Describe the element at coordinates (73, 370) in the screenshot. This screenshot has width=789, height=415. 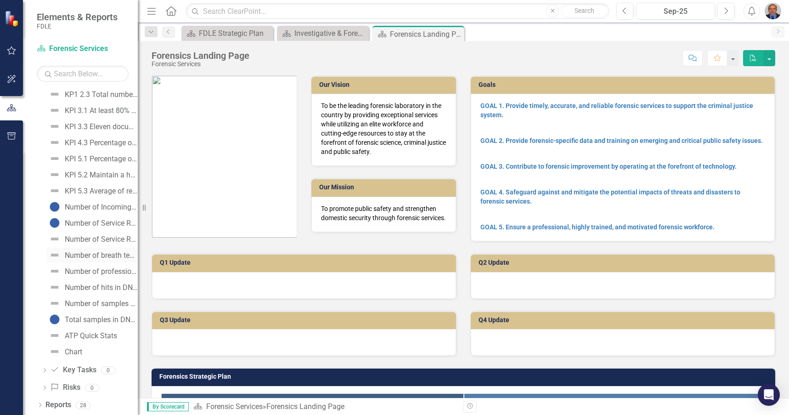
I see `a: Key Tasks` at that location.